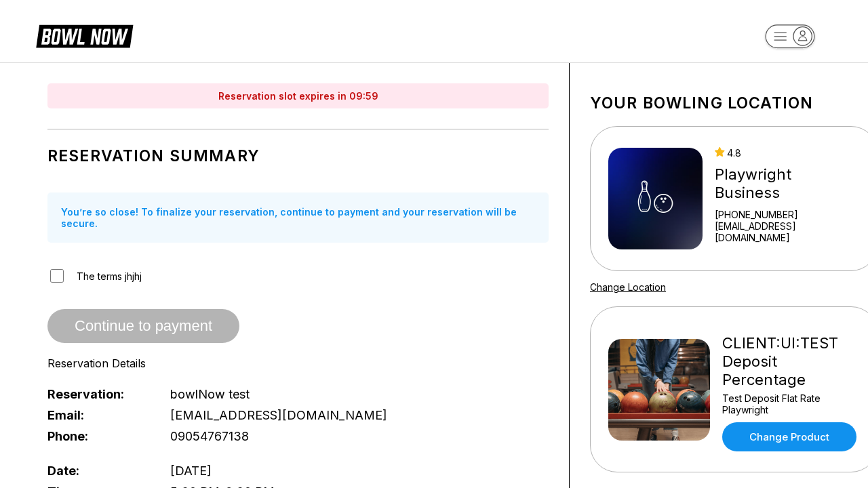  What do you see at coordinates (209, 394) in the screenshot?
I see `span: bowlNow test` at bounding box center [209, 394].